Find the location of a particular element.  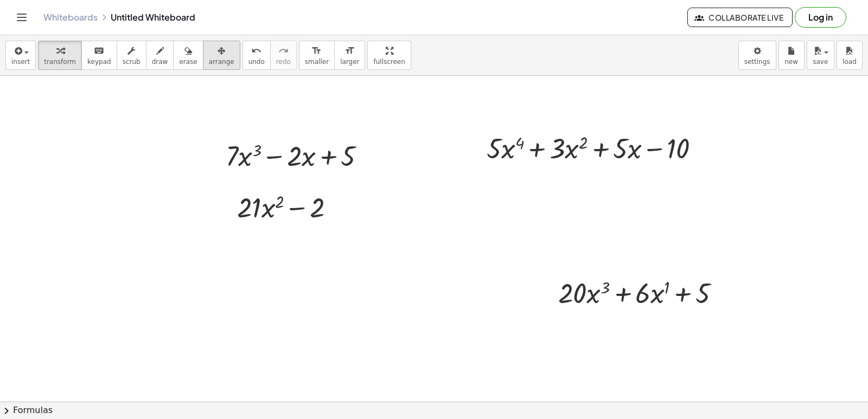

a: Whiteboards is located at coordinates (70, 17).